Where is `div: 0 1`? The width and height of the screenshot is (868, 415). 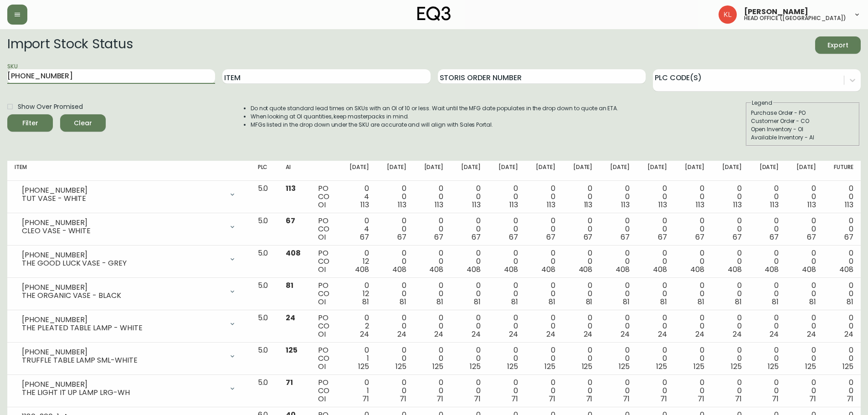 div: 0 1 is located at coordinates (358, 391).